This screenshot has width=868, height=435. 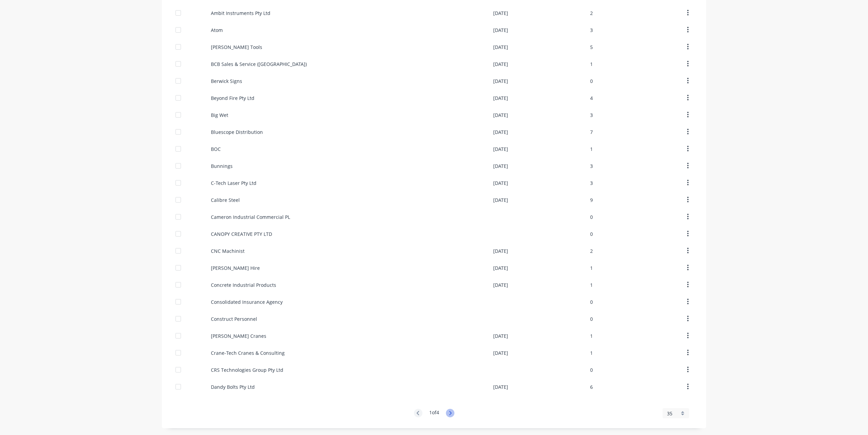 I want to click on div: Consolidated Insurance Agency, so click(x=247, y=302).